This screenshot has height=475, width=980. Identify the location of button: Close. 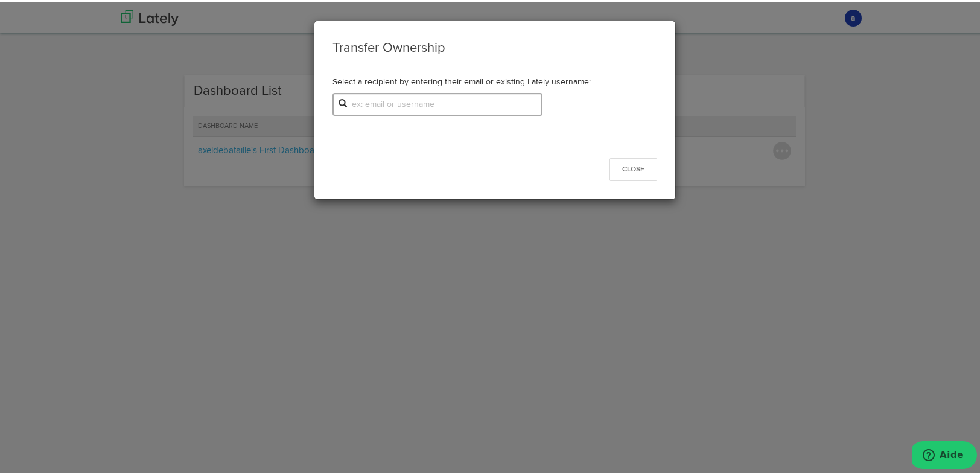
(633, 168).